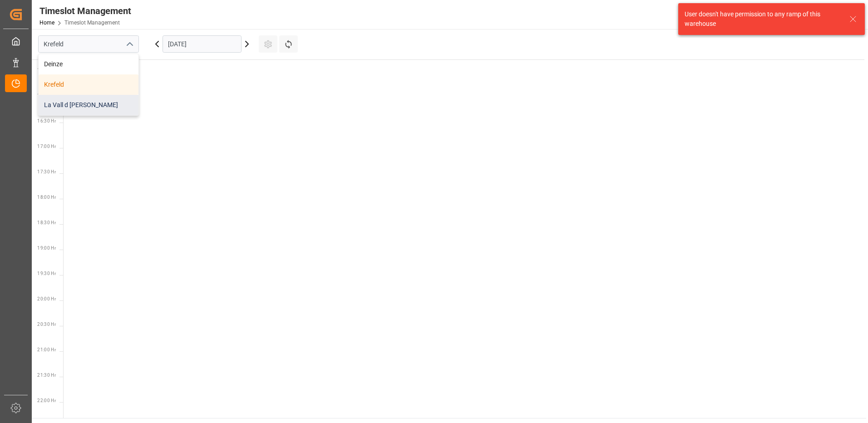 The width and height of the screenshot is (868, 423). Describe the element at coordinates (129, 44) in the screenshot. I see `button: close menu` at that location.